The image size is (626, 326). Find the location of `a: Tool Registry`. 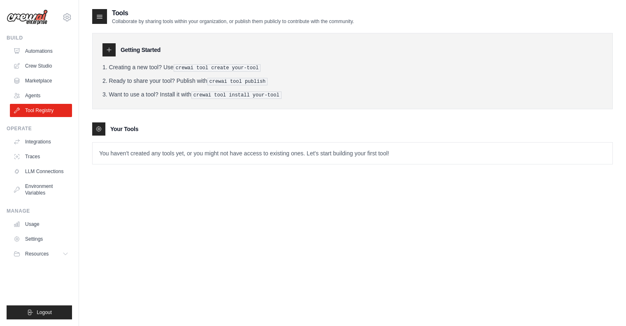

a: Tool Registry is located at coordinates (41, 110).